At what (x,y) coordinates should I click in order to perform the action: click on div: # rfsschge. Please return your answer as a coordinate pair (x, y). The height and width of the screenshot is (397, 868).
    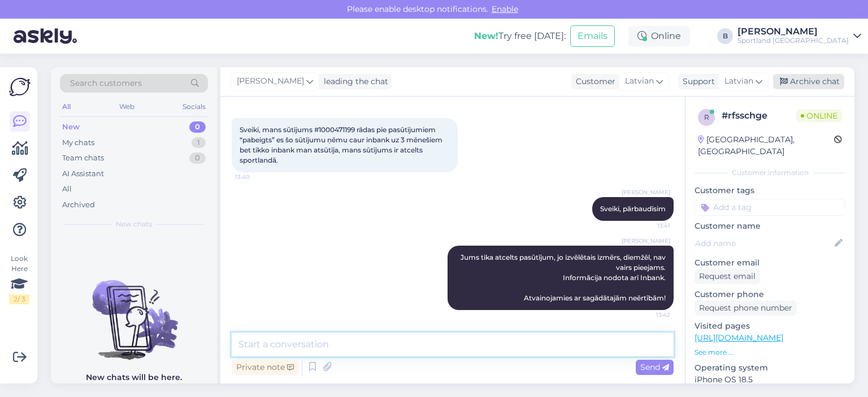
    Looking at the image, I should click on (758, 116).